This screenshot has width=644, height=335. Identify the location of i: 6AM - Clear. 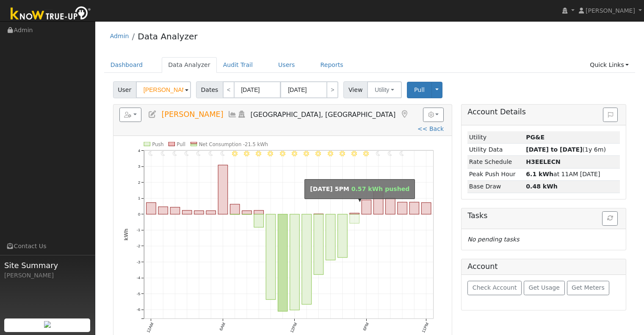
(223, 153).